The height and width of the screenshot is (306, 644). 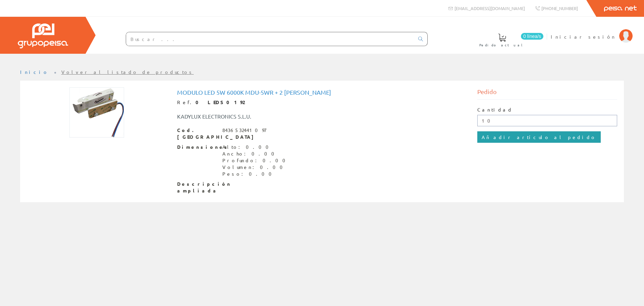 What do you see at coordinates (502, 45) in the screenshot?
I see `span: Pedido actual` at bounding box center [502, 45].